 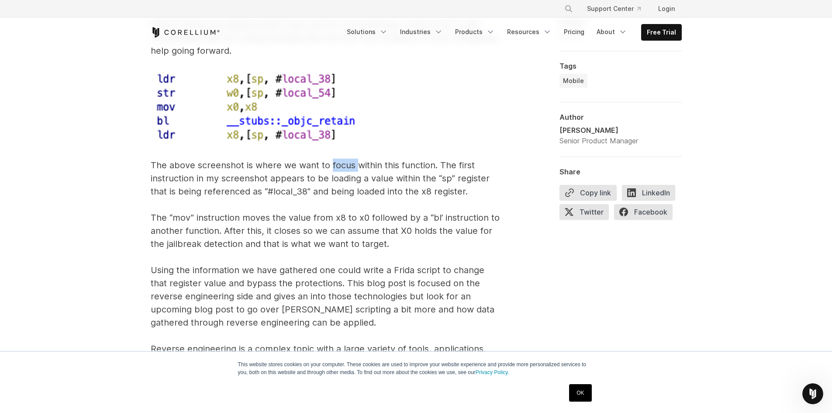 What do you see at coordinates (667, 9) in the screenshot?
I see `a: Login` at bounding box center [667, 9].